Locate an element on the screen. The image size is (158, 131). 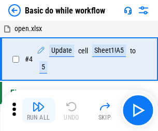
div: Update is located at coordinates (61, 51).